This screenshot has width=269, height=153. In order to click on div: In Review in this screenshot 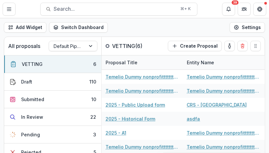, I will do `click(32, 116)`.